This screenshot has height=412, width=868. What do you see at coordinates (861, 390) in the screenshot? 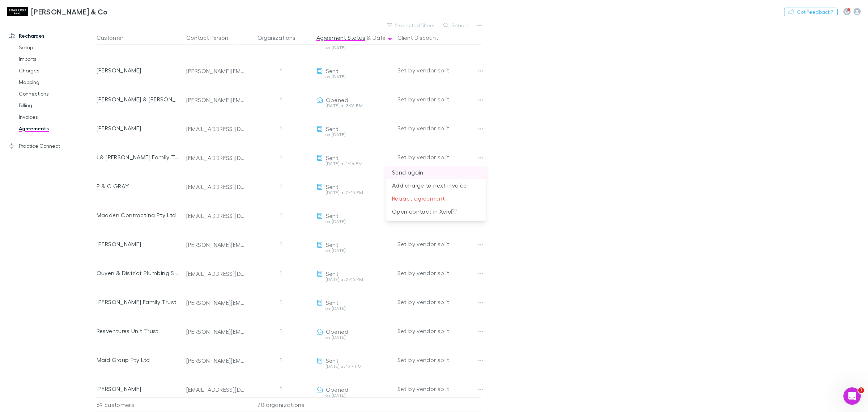
I see `span: 1` at bounding box center [861, 390].